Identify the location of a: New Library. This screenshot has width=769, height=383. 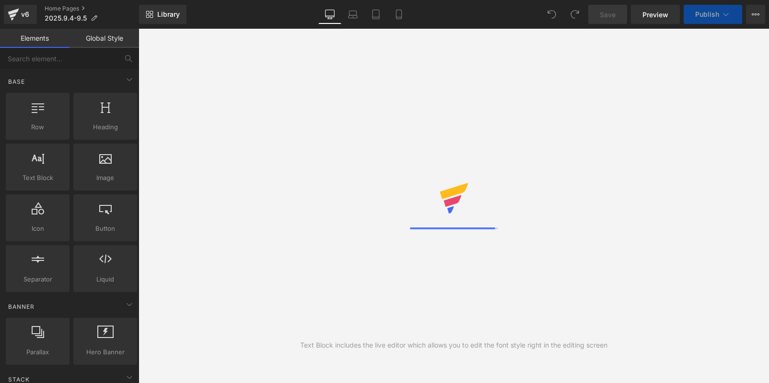
(162, 14).